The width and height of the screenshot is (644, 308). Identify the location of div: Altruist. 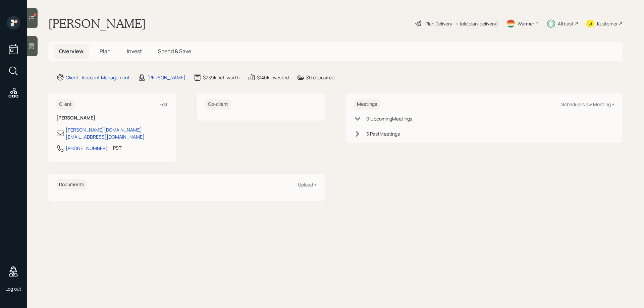
(565, 23).